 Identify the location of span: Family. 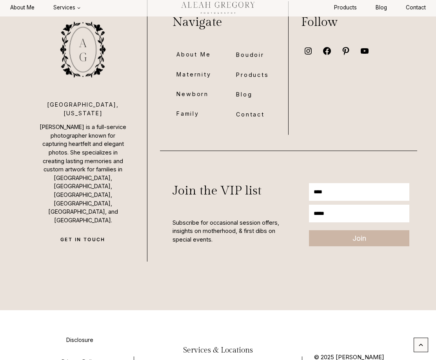
(188, 114).